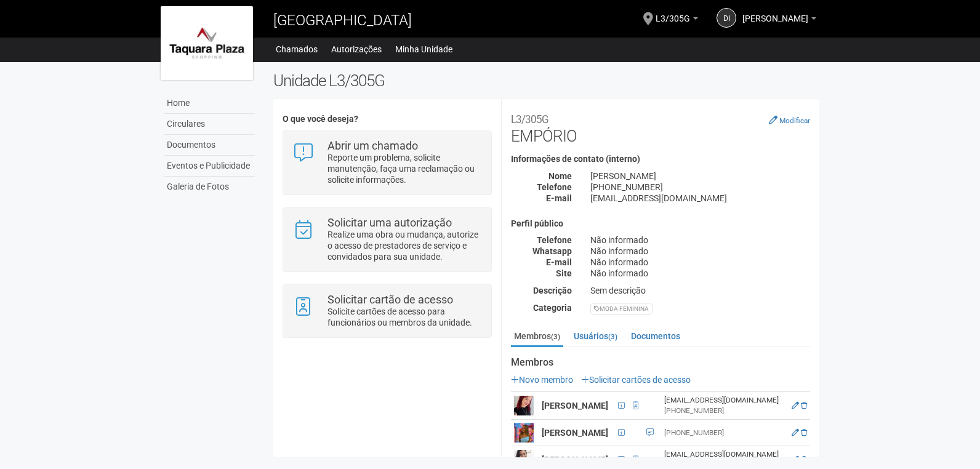  What do you see at coordinates (775, 13) in the screenshot?
I see `span: Denny Iost` at bounding box center [775, 13].